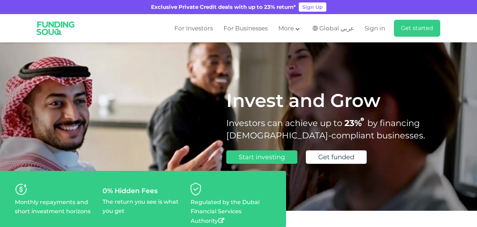 The width and height of the screenshot is (477, 227). What do you see at coordinates (284, 123) in the screenshot?
I see `span: Investors can achieve up to` at bounding box center [284, 123].